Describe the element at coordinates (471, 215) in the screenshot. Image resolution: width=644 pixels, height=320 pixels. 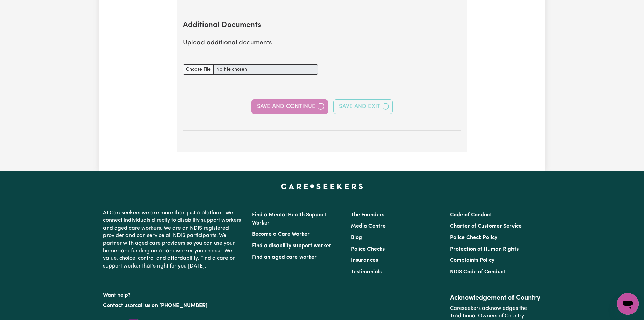
I see `a: Code of Conduct` at that location.